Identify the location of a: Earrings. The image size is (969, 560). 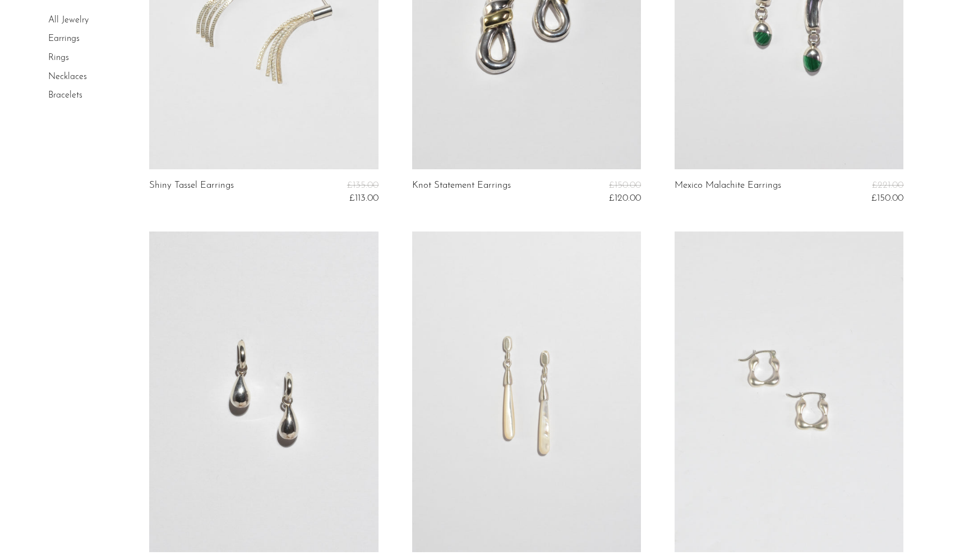
(64, 39).